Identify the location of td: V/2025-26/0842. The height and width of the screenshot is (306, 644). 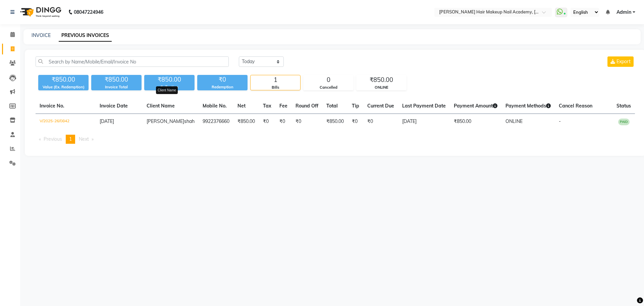
(65, 122).